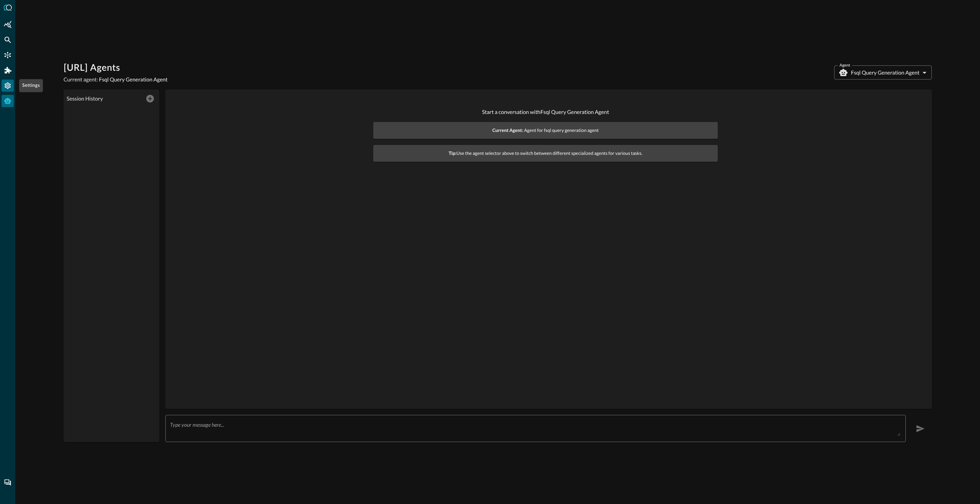 The width and height of the screenshot is (980, 504). Describe the element at coordinates (546, 112) in the screenshot. I see `p: Start a conversation with Fsql Query Generation Agent` at that location.